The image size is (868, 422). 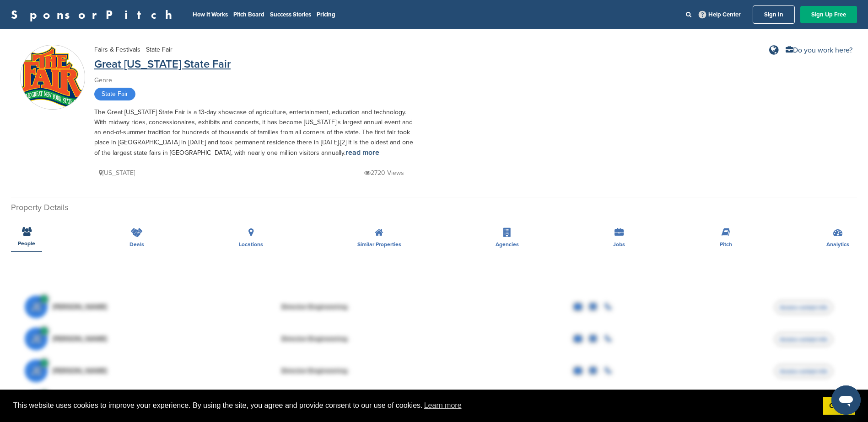 I want to click on span: Similar Properties, so click(x=379, y=244).